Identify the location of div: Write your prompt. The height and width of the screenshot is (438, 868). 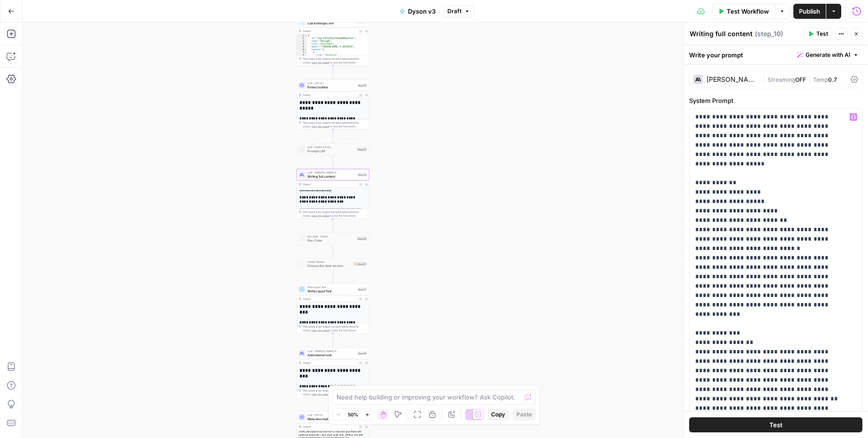
(776, 55).